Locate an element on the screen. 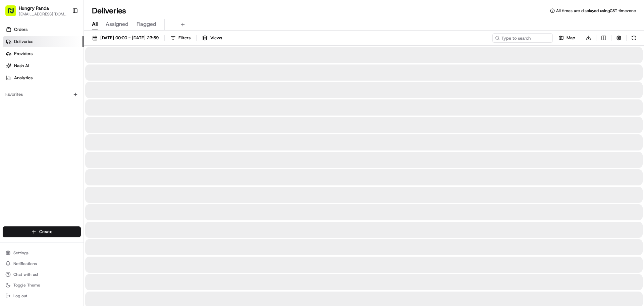  span: All is located at coordinates (95, 24).